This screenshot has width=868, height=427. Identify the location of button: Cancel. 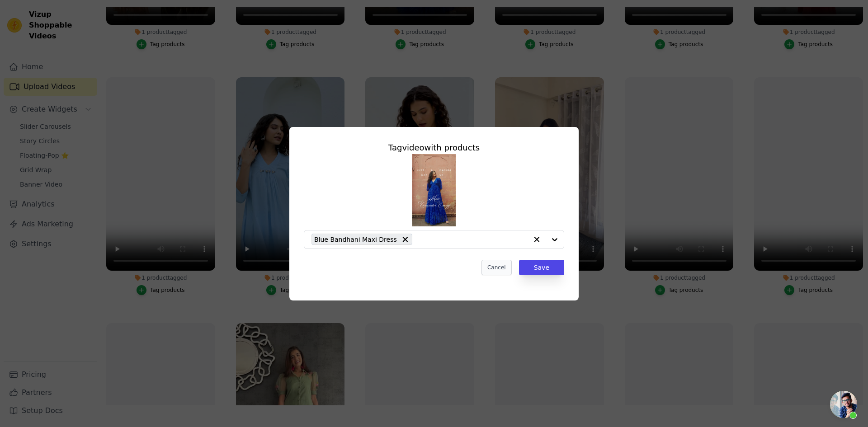
(496, 267).